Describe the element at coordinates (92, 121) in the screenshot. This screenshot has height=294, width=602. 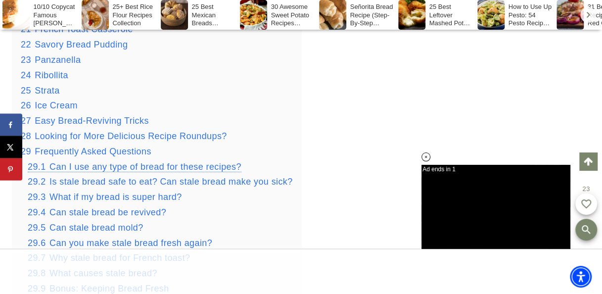
I see `span: Easy Bread-Reviving Tricks` at that location.